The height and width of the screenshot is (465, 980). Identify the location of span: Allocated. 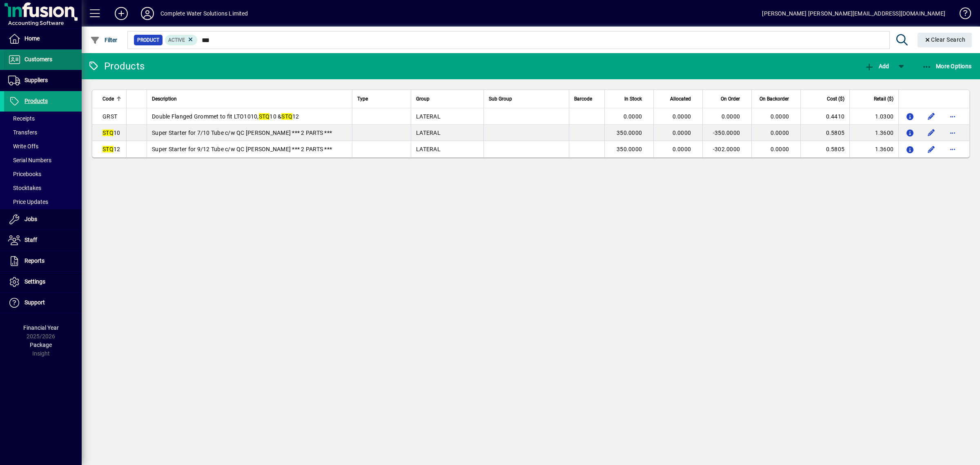
(680, 99).